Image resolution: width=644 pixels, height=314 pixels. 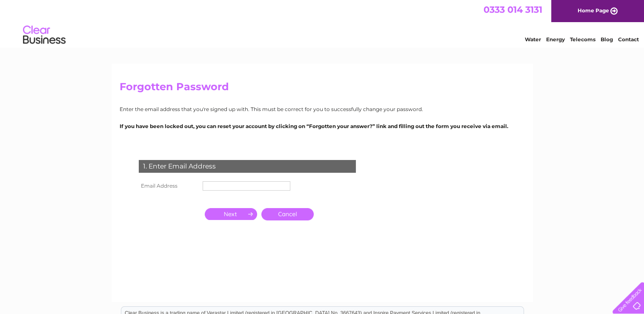 What do you see at coordinates (513, 10) in the screenshot?
I see `span: 0333 014 3131` at bounding box center [513, 10].